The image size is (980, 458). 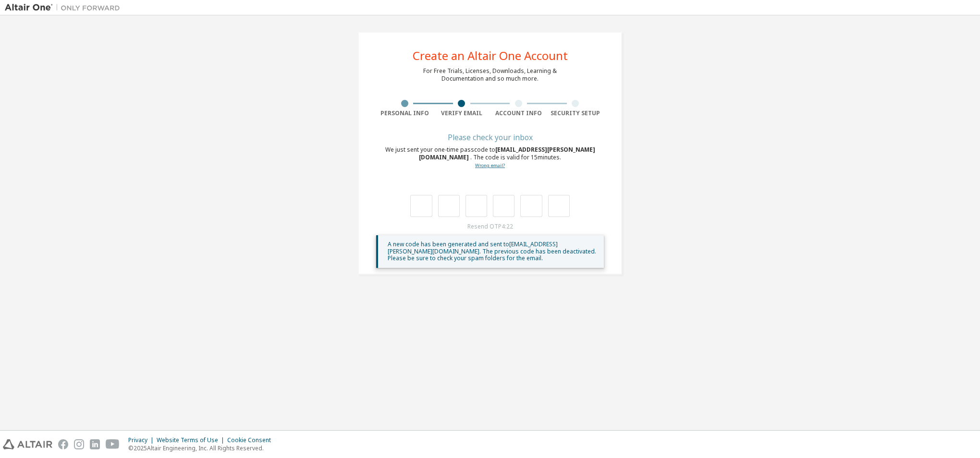 I want to click on p: © 2025 Altair Engineering, Inc. All Rights Reserved., so click(x=202, y=448).